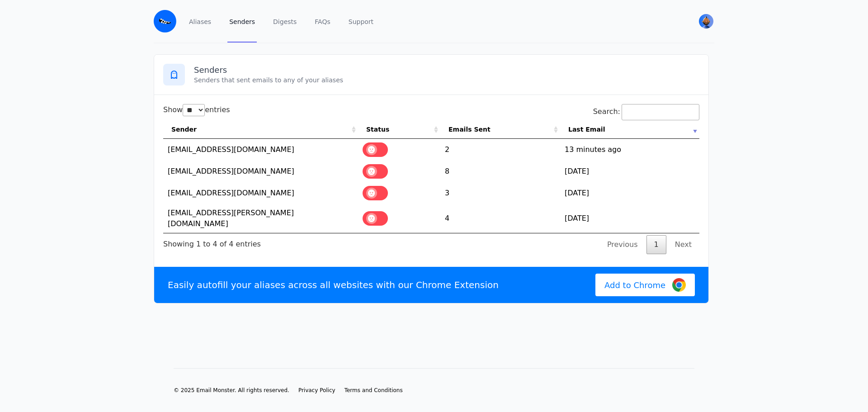 The height and width of the screenshot is (412, 868). Describe the element at coordinates (645, 285) in the screenshot. I see `a: Add to Chrome` at that location.